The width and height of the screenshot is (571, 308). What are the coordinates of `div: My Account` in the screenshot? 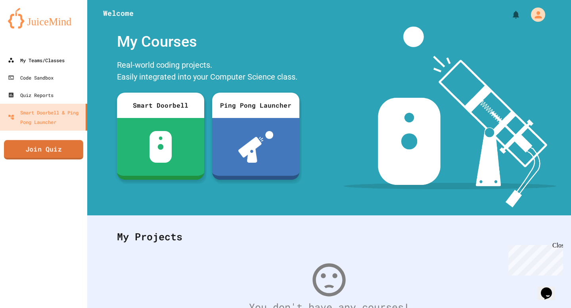 It's located at (535, 15).